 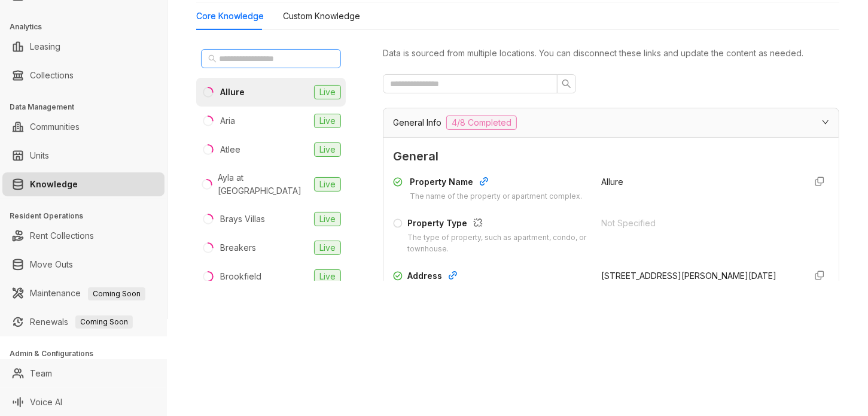 What do you see at coordinates (497, 277) in the screenshot?
I see `div: Address` at bounding box center [497, 277].